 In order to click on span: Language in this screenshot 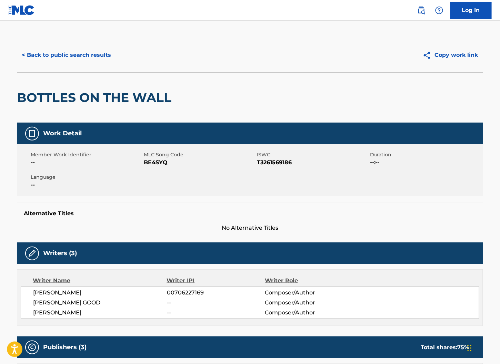, I will do `click(86, 177)`.